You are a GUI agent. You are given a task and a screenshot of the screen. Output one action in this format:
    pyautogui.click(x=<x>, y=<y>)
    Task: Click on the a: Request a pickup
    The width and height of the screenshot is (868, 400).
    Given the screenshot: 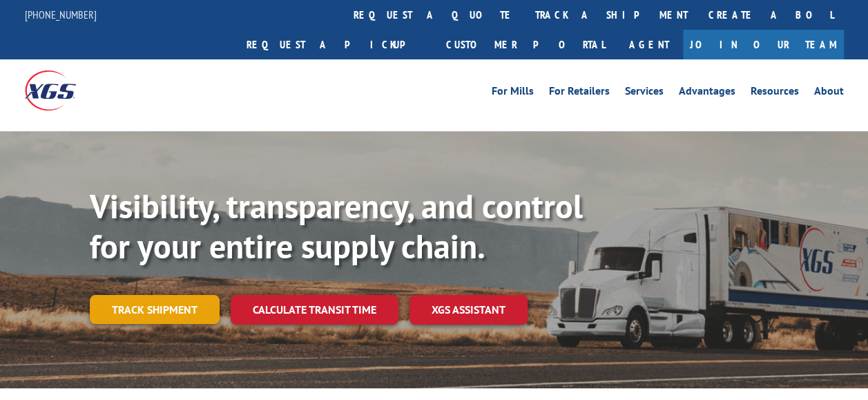 What is the action you would take?
    pyautogui.click(x=336, y=44)
    